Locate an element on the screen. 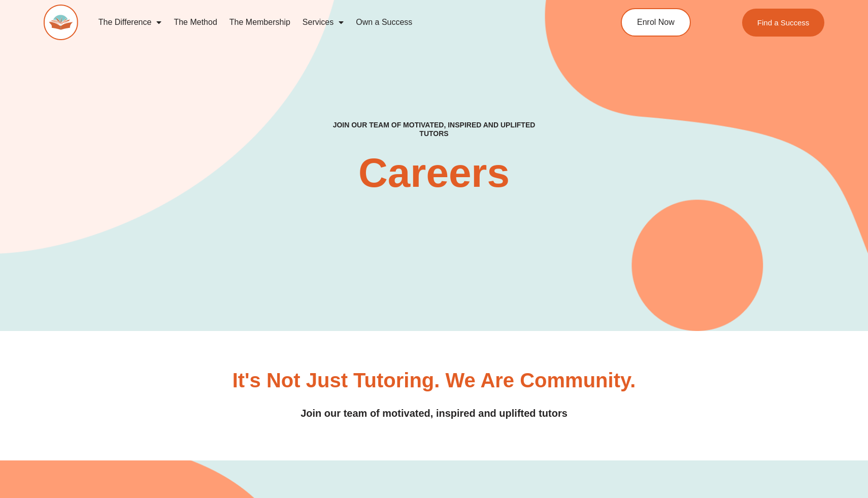 The width and height of the screenshot is (868, 498). span: Enrol Now is located at coordinates (656, 22).